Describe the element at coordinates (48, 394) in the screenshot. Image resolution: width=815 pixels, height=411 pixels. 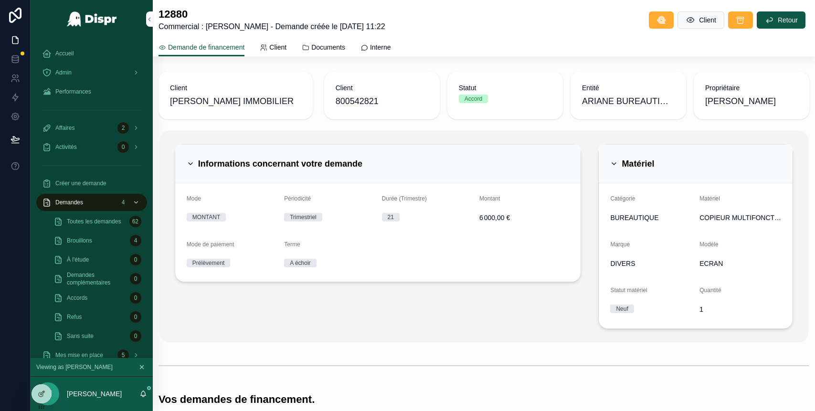
I see `span: JZ` at that location.